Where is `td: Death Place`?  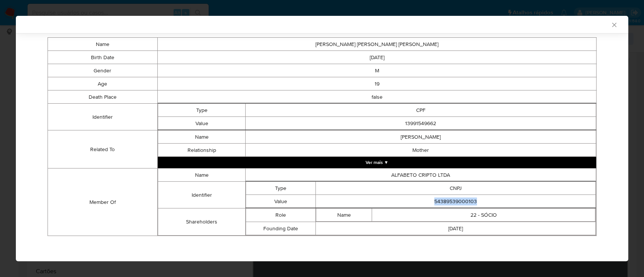
td: Death Place is located at coordinates (102, 96).